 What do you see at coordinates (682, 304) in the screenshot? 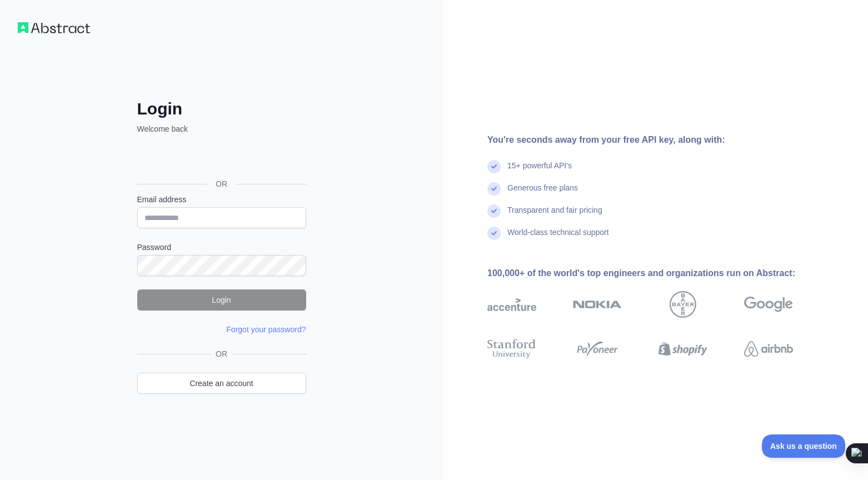
I see `img: bayer` at bounding box center [682, 304].